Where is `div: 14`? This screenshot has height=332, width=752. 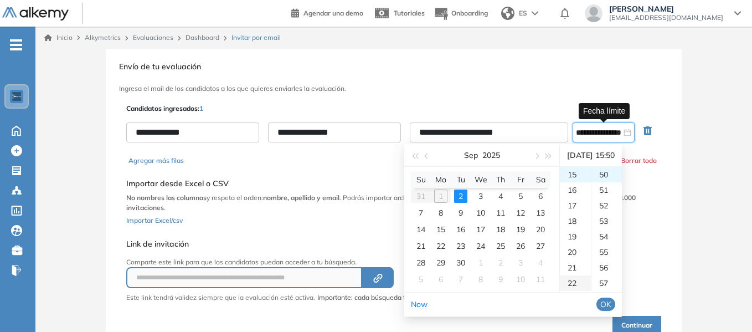
div: 14 is located at coordinates (421, 229).